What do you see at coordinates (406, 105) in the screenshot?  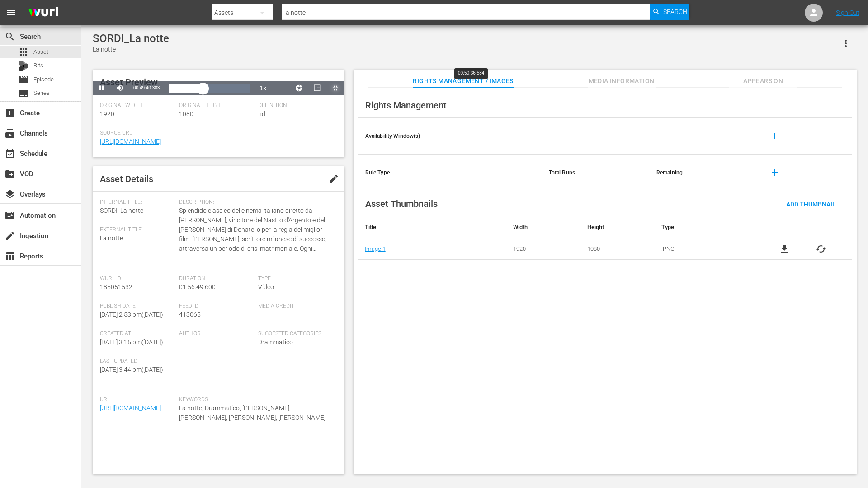 I see `span: Rights Management` at bounding box center [406, 105].